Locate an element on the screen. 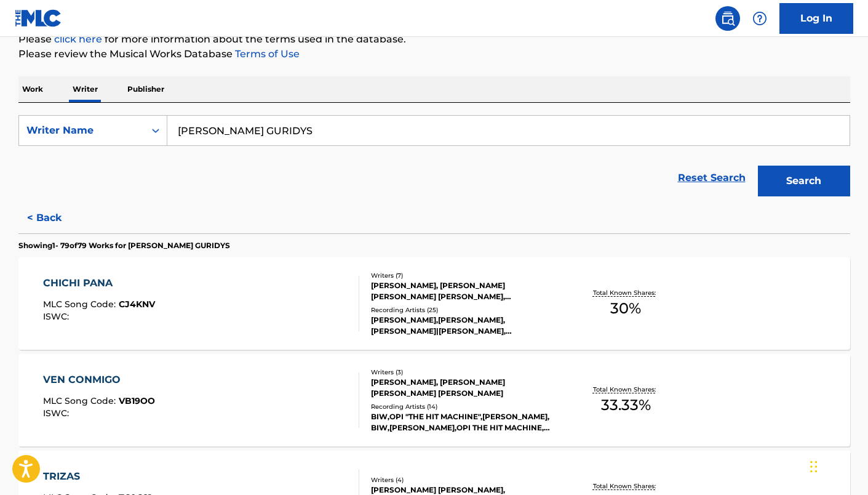 The height and width of the screenshot is (495, 868). div: Writers ( 4 ) is located at coordinates (464, 479).